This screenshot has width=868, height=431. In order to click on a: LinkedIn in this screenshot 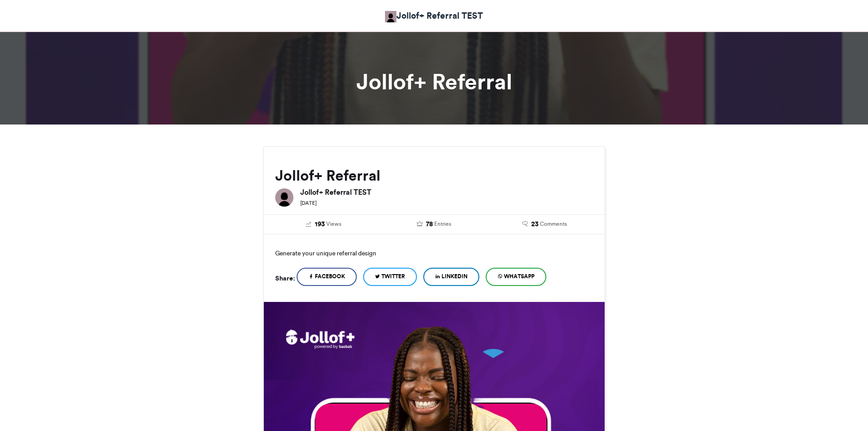, I will do `click(450, 276)`.